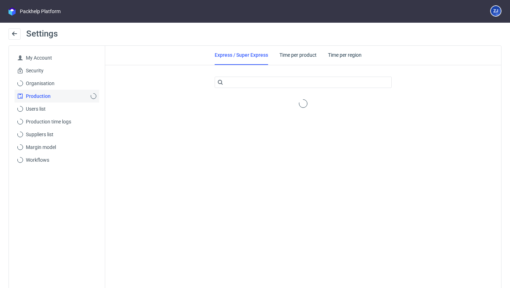 This screenshot has width=510, height=288. Describe the element at coordinates (57, 96) in the screenshot. I see `a: Production` at that location.